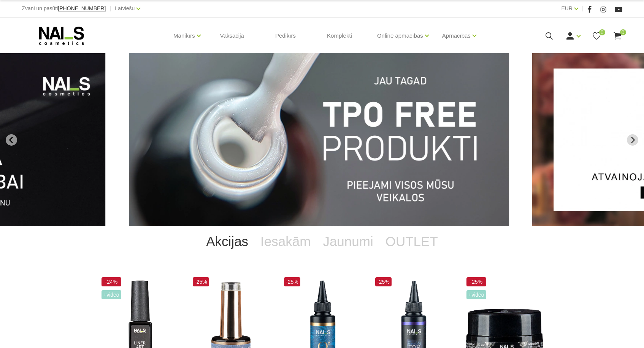 This screenshot has width=644, height=348. Describe the element at coordinates (12, 140) in the screenshot. I see `button: Go to last slide` at that location.